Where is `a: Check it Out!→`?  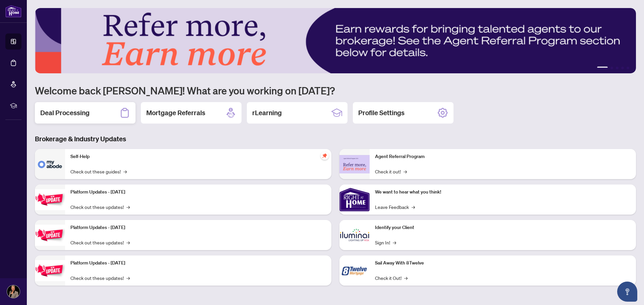
a: Check it Out!→ is located at coordinates (391, 278).